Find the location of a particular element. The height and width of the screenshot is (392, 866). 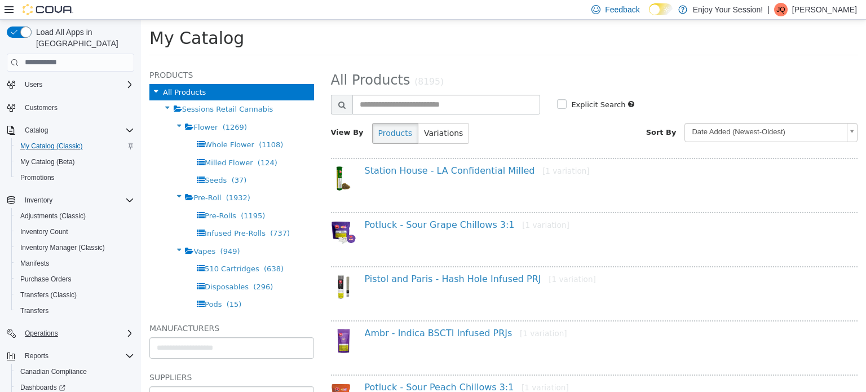

button: My Catalog (Classic) is located at coordinates (75, 146).